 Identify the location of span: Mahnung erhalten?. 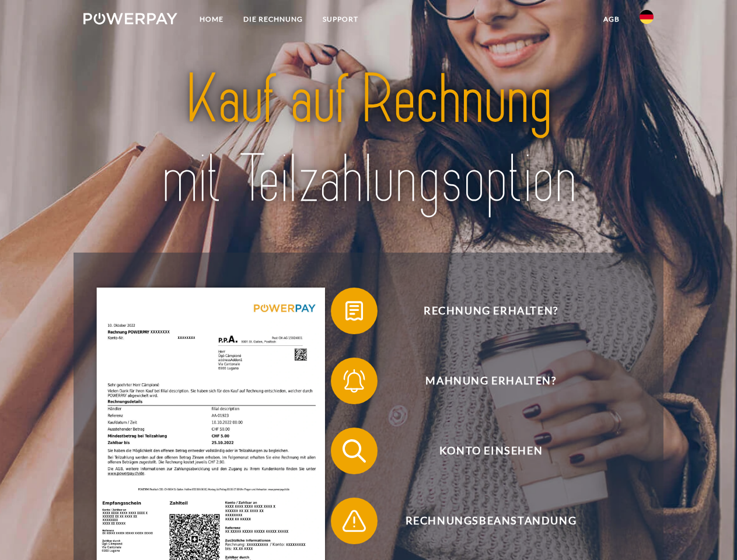
(490, 381).